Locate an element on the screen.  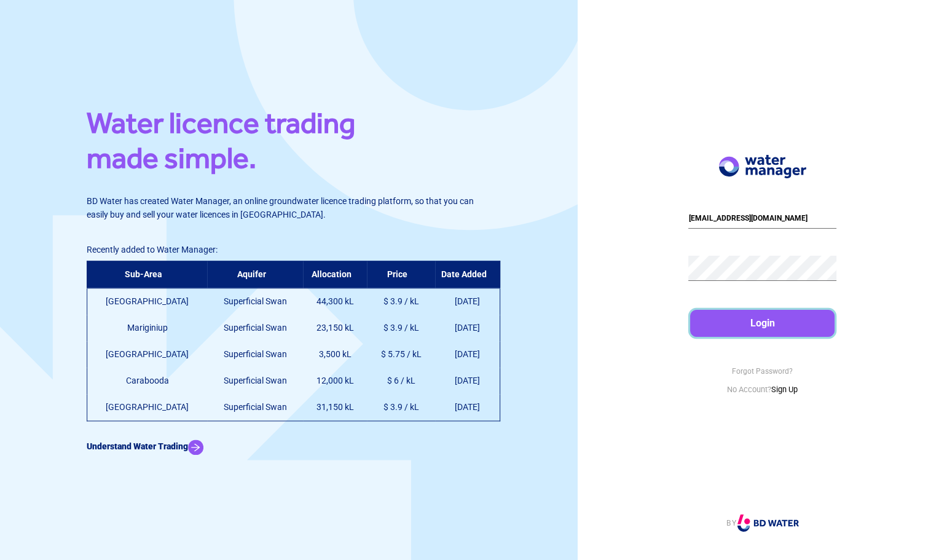
a: Forgot Password? is located at coordinates (762, 371).